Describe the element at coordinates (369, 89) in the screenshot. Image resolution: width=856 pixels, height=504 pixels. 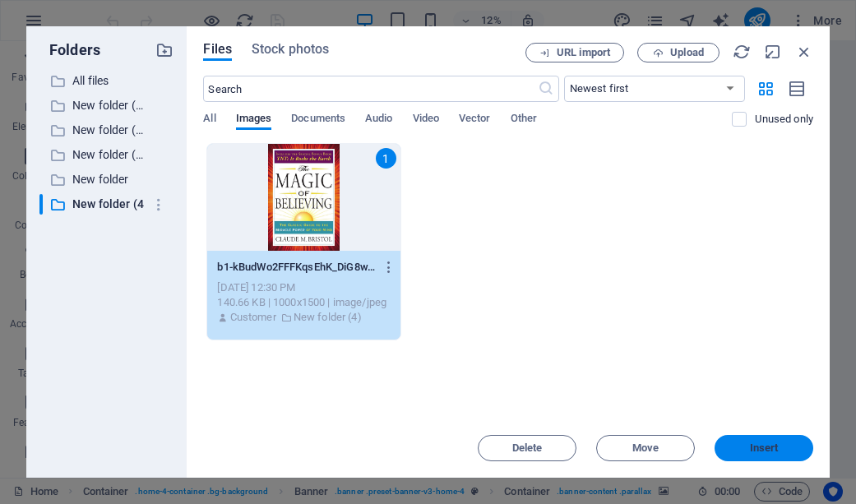
I see `input: Search` at that location.